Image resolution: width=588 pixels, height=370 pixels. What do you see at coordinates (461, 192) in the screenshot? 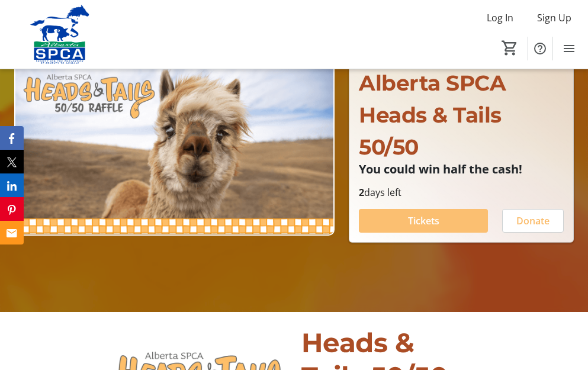
I see `p: days left` at bounding box center [461, 192].